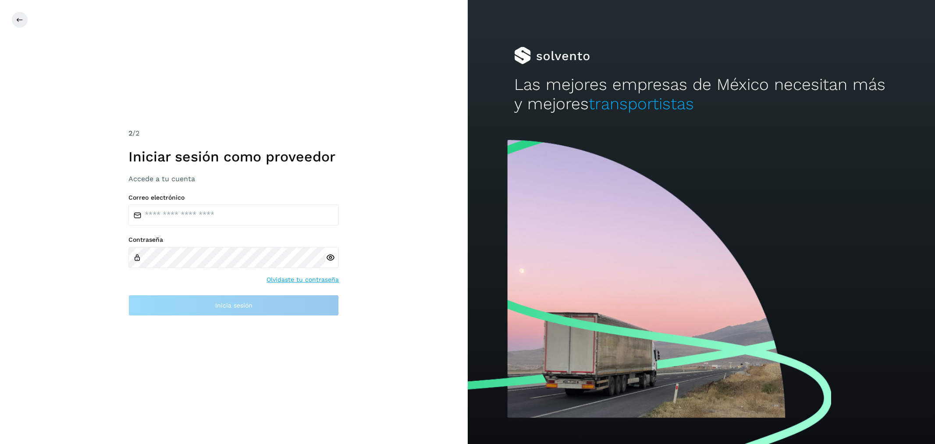  I want to click on div: /2, so click(234, 133).